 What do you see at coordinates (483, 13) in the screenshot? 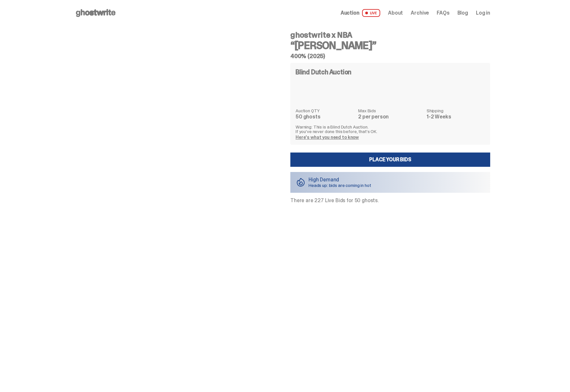
I see `span: Log in` at bounding box center [483, 13].